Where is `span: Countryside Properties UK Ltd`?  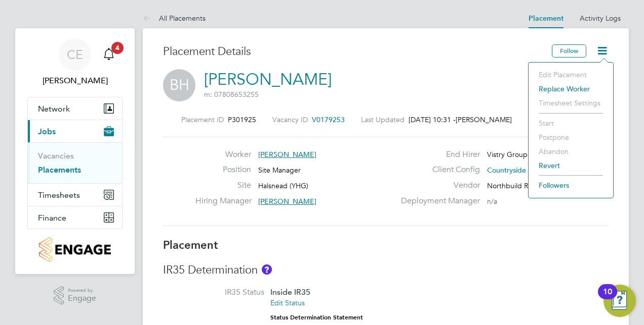
span: Countryside Properties UK Ltd is located at coordinates (536, 170).